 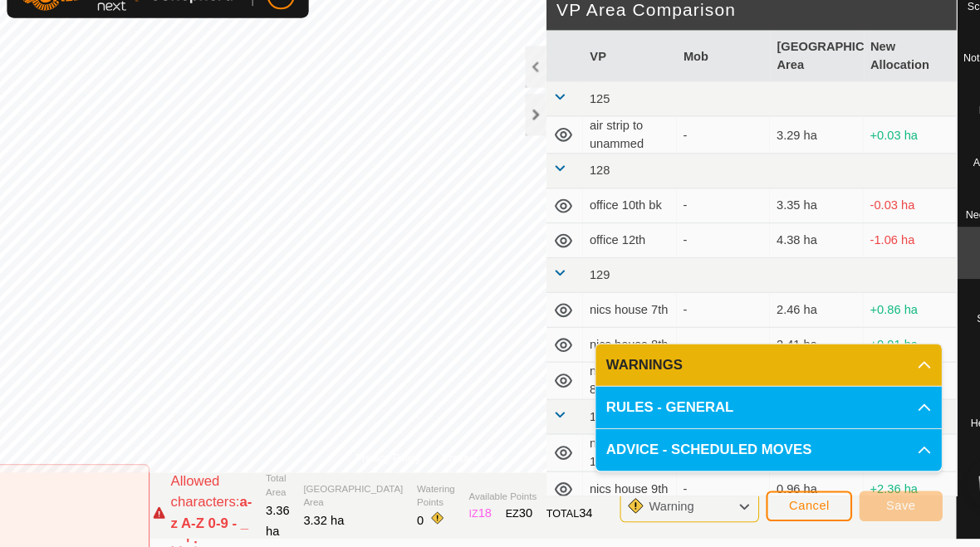 I want to click on span: Schedules, so click(x=946, y=16).